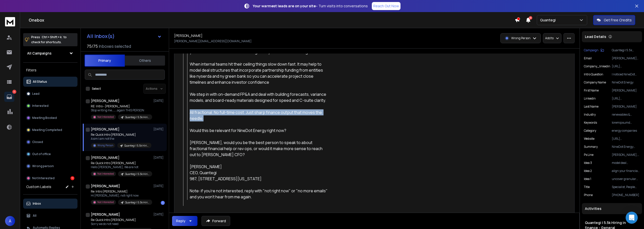 The height and width of the screenshot is (229, 644). What do you see at coordinates (121, 110) in the screenshot?
I see `p: Stop writing me……..again THIS PERSON` at bounding box center [121, 110].